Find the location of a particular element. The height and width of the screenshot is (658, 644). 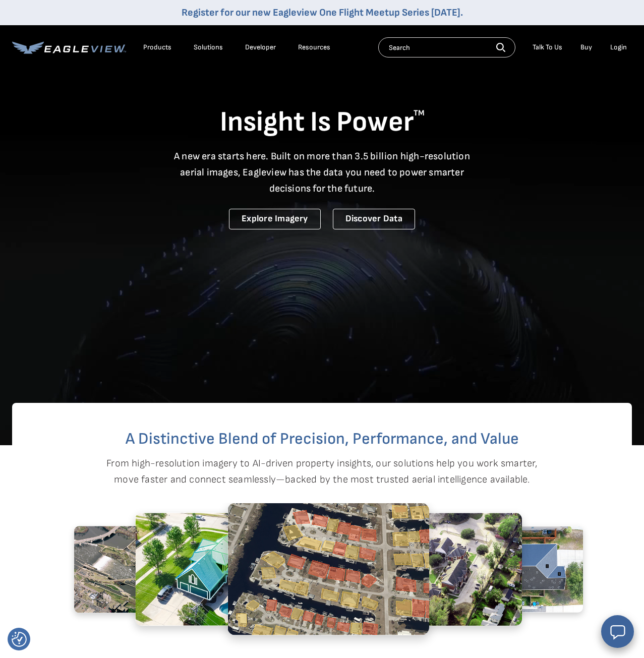

div: Talk To Us is located at coordinates (548, 47).